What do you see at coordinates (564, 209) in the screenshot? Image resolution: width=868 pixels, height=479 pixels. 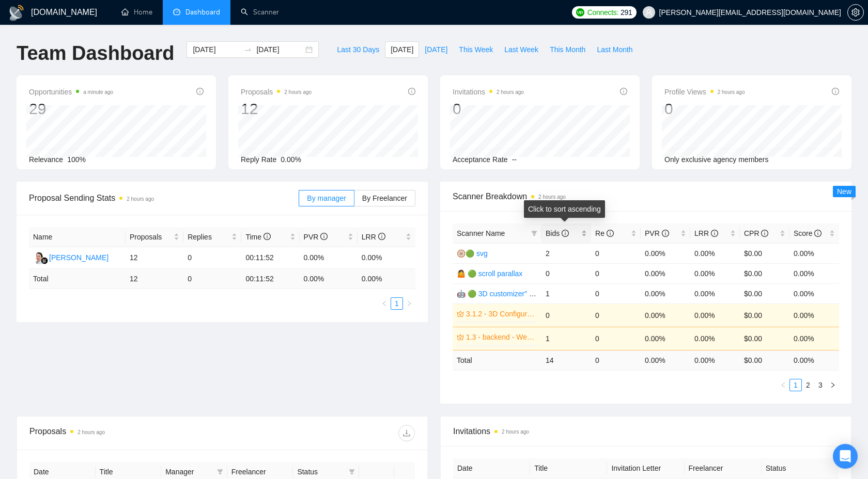 I see `div: Click to sort ascending` at bounding box center [564, 209].